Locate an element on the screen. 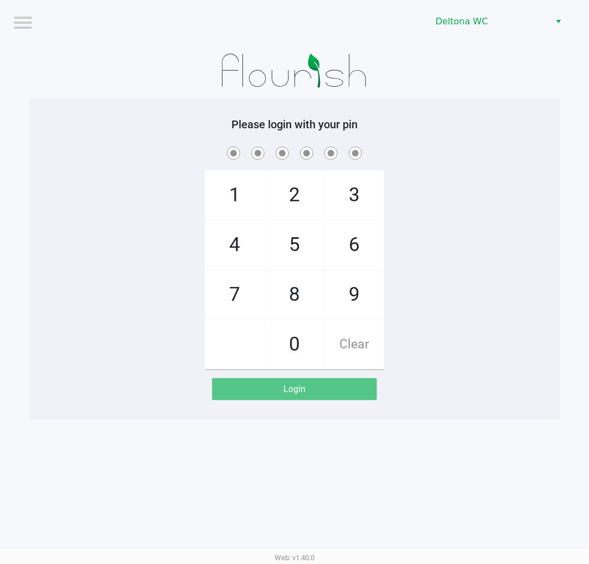 The width and height of the screenshot is (589, 564). span: 4 is located at coordinates (235, 245).